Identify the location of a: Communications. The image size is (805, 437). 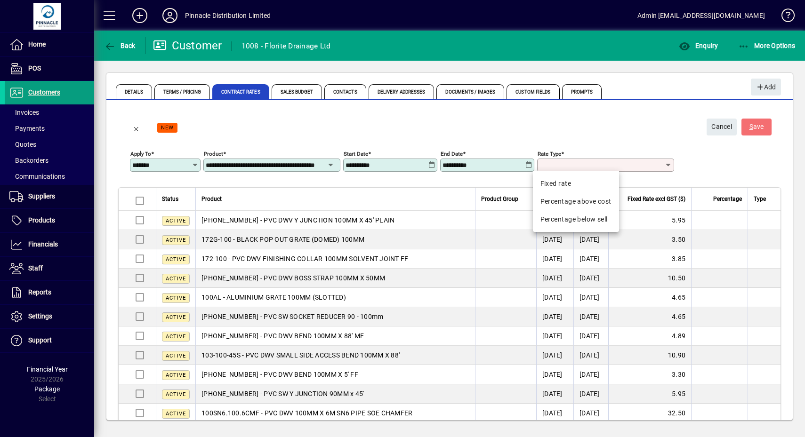
(49, 176).